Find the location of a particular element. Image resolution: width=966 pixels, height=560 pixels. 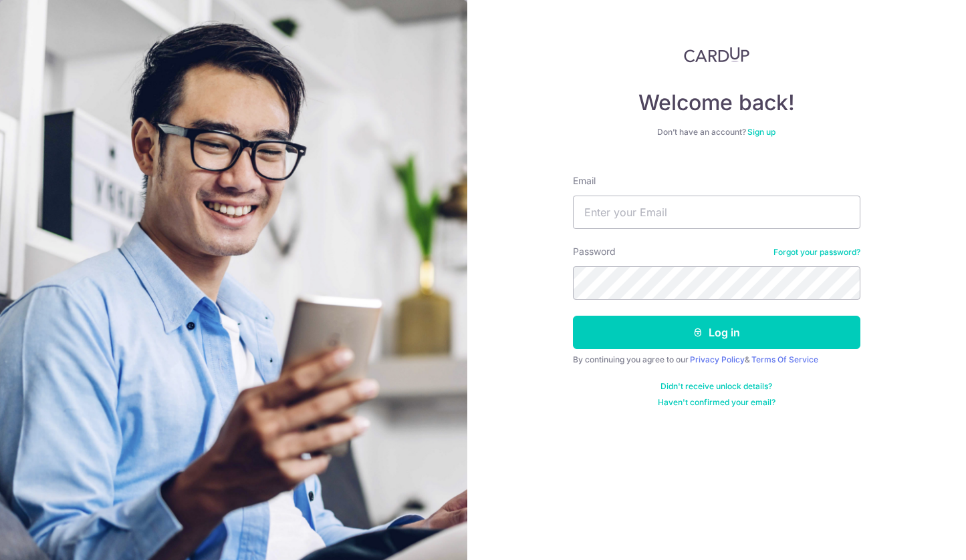

a: Didn't receive unlock details? is located at coordinates (716, 386).